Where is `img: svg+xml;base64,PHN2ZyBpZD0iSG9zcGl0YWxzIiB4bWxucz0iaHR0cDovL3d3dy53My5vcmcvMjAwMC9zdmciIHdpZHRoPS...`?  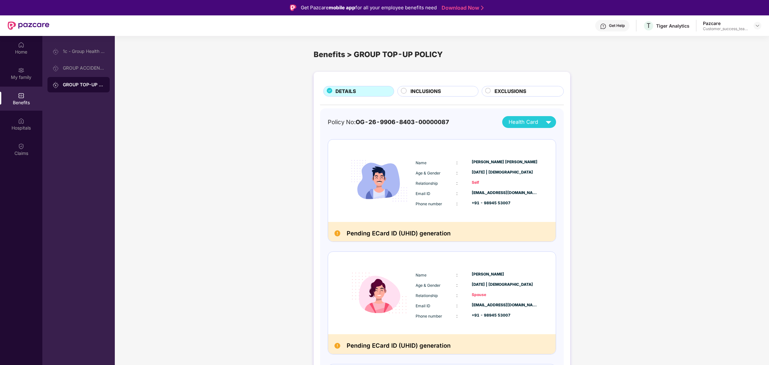
img: svg+xml;base64,PHN2ZyBpZD0iSG9zcGl0YWxzIiB4bWxucz0iaHR0cDovL3d3dy53My5vcmcvMjAwMC9zdmciIHdpZHRoPS... is located at coordinates (21, 121).